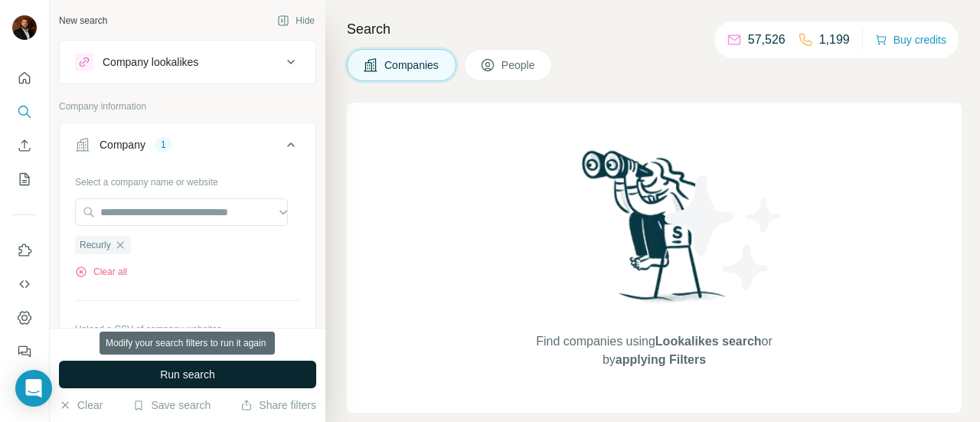  I want to click on span: Lookalikes search, so click(708, 341).